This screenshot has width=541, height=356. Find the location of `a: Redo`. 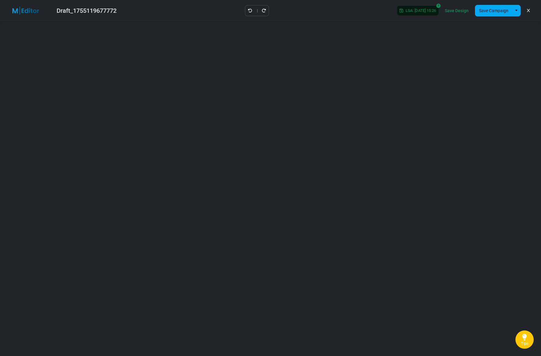

a: Redo is located at coordinates (264, 11).